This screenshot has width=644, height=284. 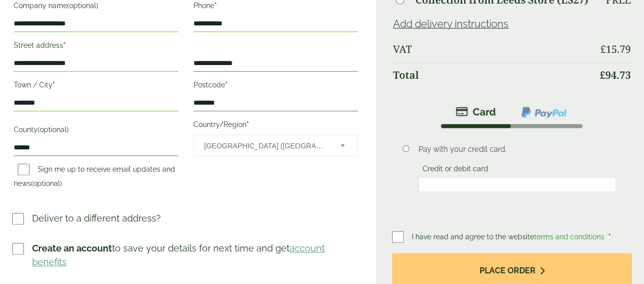 I want to click on p: Pay with your credit card., so click(x=517, y=149).